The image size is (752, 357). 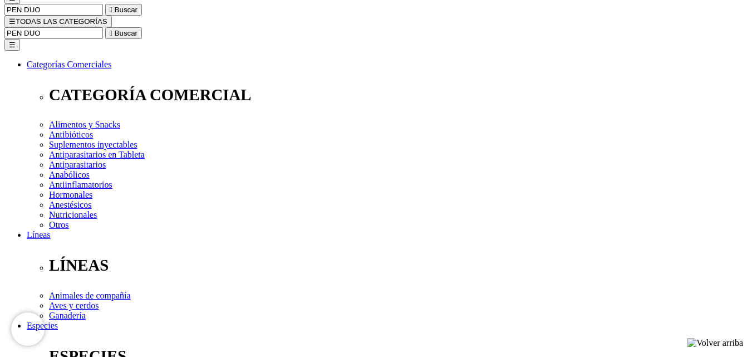 I want to click on button: ☰TODAS LAS CATEGORÍAS, so click(x=58, y=21).